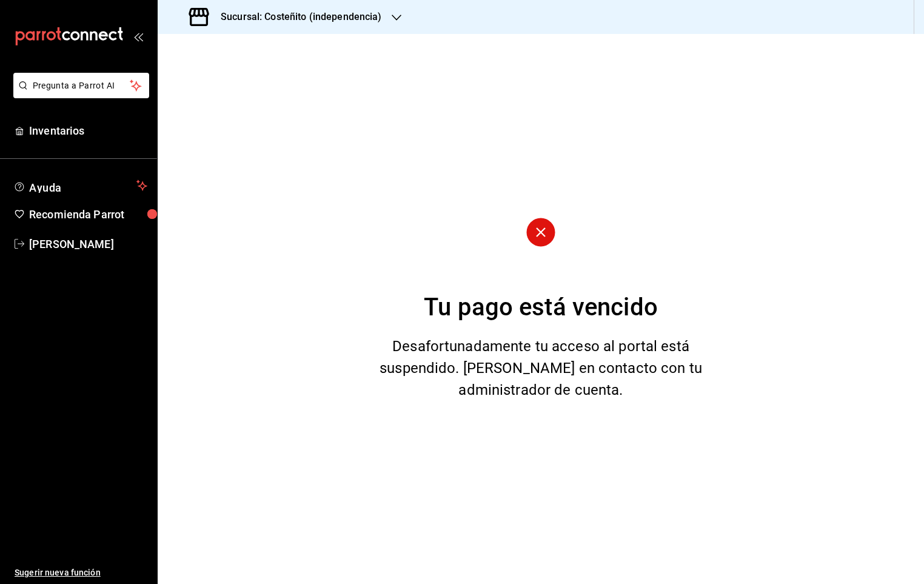 The height and width of the screenshot is (584, 924). Describe the element at coordinates (138, 37) in the screenshot. I see `button: open_drawer_menu` at that location.